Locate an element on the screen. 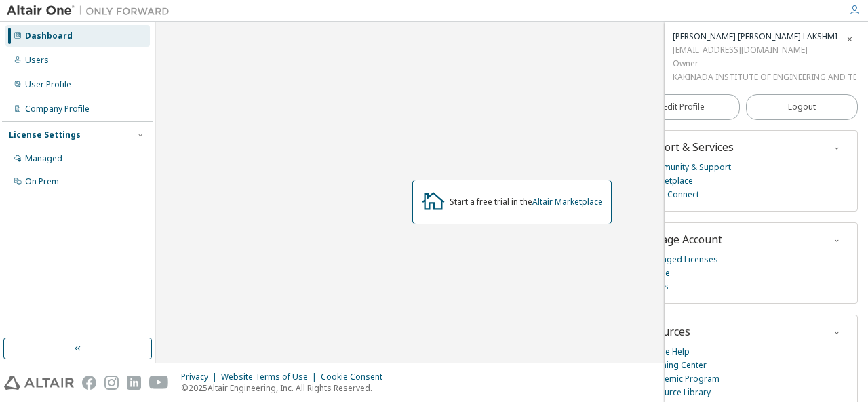  img: altair_logo.svg is located at coordinates (39, 382).